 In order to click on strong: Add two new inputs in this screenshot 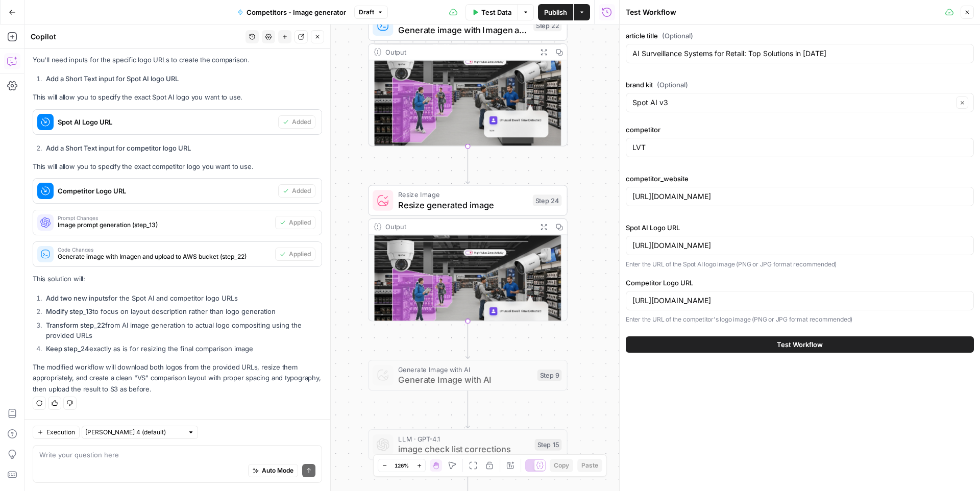, I will do `click(77, 298)`.